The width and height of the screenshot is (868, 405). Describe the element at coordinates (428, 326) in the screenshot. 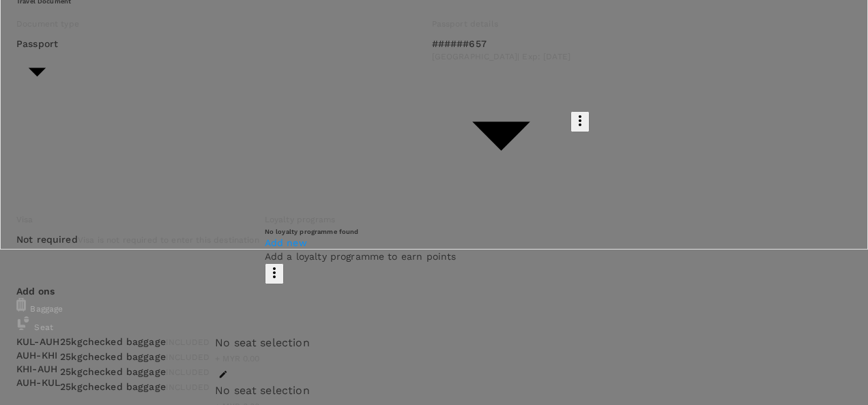

I see `div: Seat` at that location.